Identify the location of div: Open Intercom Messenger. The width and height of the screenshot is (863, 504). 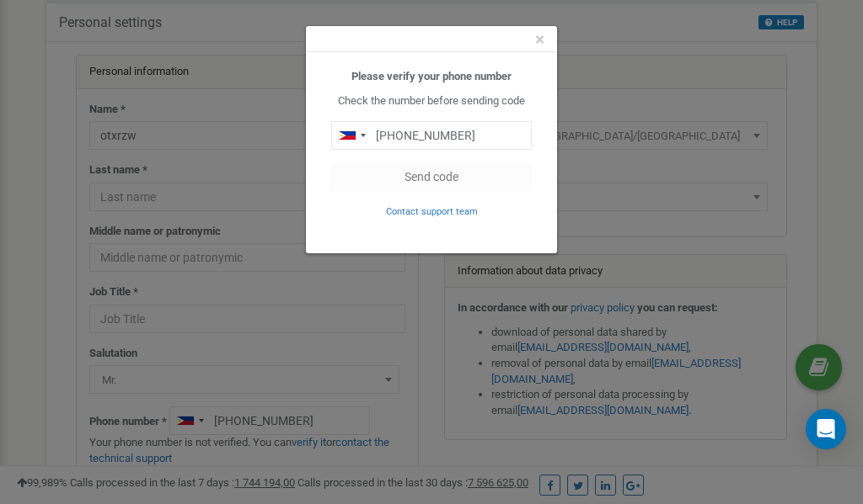
(826, 430).